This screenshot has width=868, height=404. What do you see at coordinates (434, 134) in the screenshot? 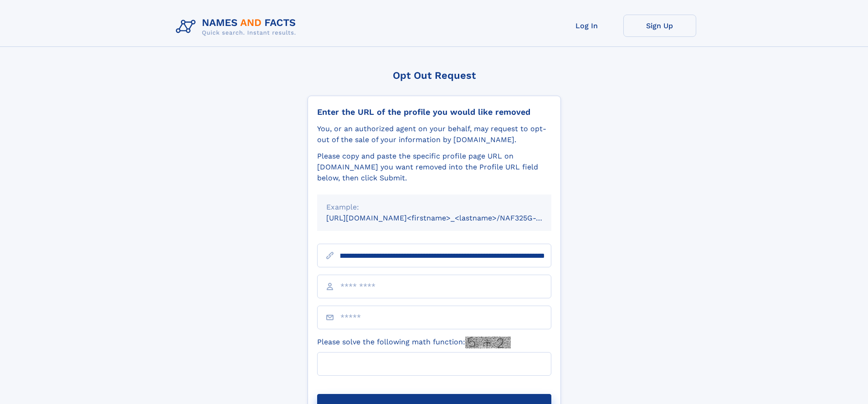
I see `div: You, or an authorized agent on your behalf, may request to opt-out of the sale of your informatio...` at bounding box center [434, 134].